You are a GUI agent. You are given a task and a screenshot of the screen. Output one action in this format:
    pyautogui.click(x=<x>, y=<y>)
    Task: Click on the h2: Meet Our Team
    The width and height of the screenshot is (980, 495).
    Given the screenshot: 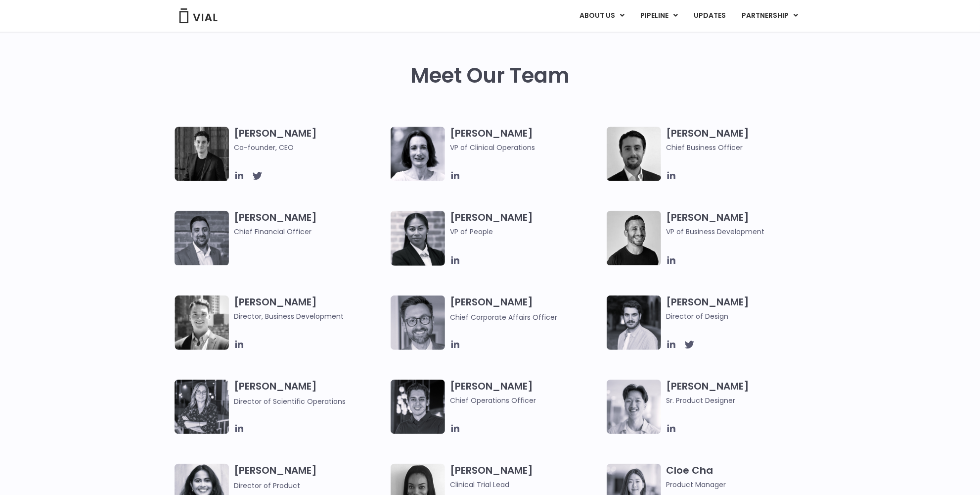 What is the action you would take?
    pyautogui.click(x=490, y=76)
    